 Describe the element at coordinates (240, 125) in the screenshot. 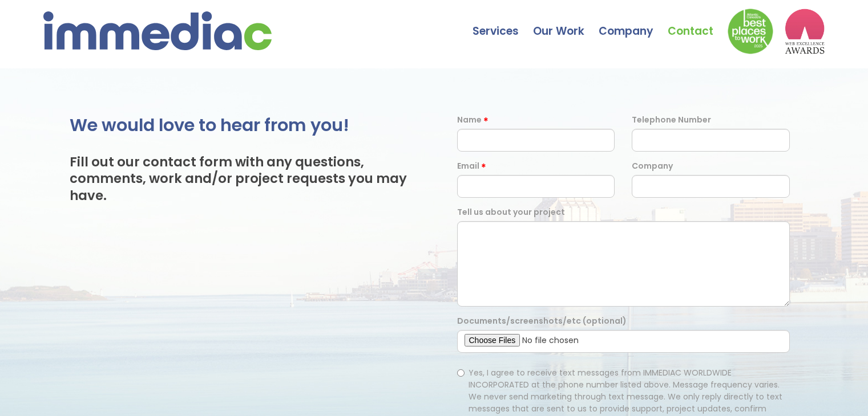

I see `h2: We would love to hear from you!` at that location.